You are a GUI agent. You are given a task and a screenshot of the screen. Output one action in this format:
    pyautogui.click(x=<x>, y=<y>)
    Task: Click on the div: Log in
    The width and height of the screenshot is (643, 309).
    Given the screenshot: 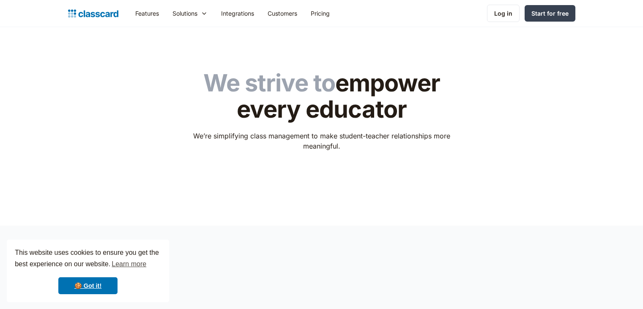 What is the action you would take?
    pyautogui.click(x=503, y=13)
    